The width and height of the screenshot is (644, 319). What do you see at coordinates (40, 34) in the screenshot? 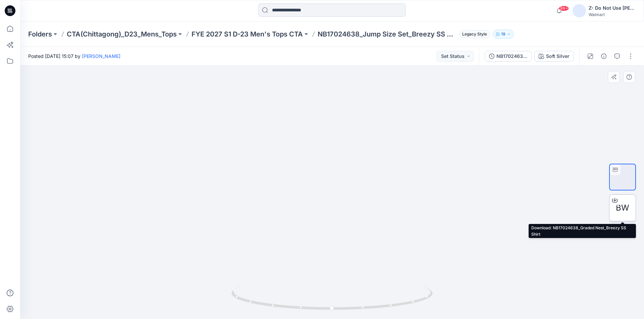
I see `p: Folders` at bounding box center [40, 34].